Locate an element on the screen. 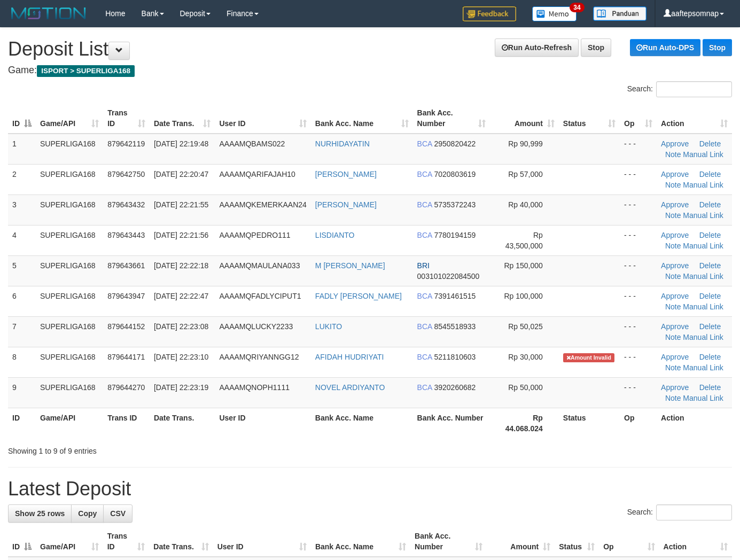 The width and height of the screenshot is (740, 560). td: 1 is located at coordinates (22, 149).